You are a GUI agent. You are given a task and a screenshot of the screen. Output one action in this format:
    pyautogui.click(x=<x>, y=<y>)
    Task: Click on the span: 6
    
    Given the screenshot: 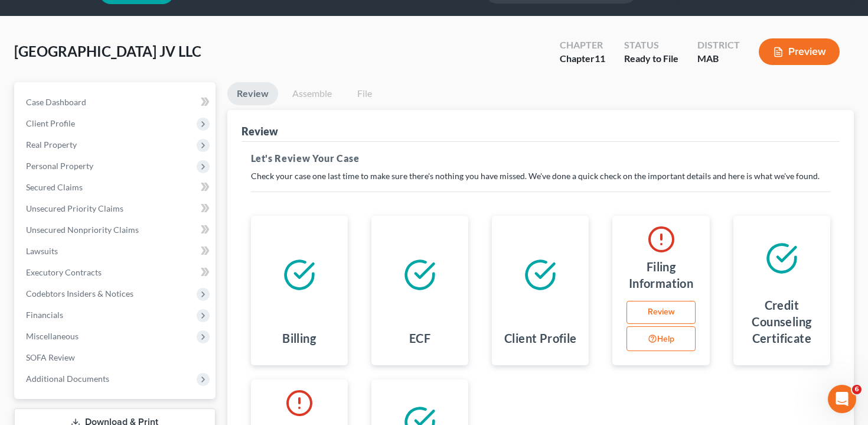 What is the action you would take?
    pyautogui.click(x=857, y=389)
    